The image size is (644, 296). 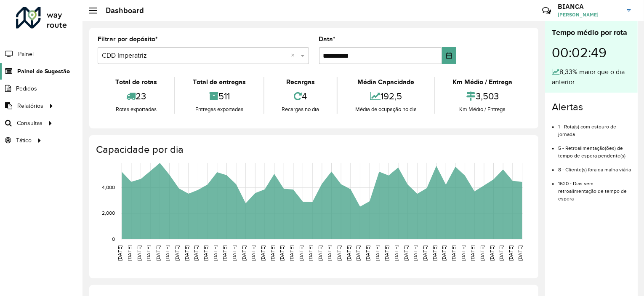 I want to click on div: 23, so click(x=136, y=96).